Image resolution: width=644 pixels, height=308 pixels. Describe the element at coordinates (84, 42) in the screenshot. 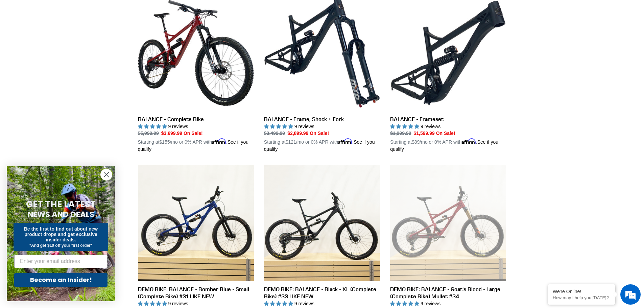

I see `div: Chat with us now` at that location.